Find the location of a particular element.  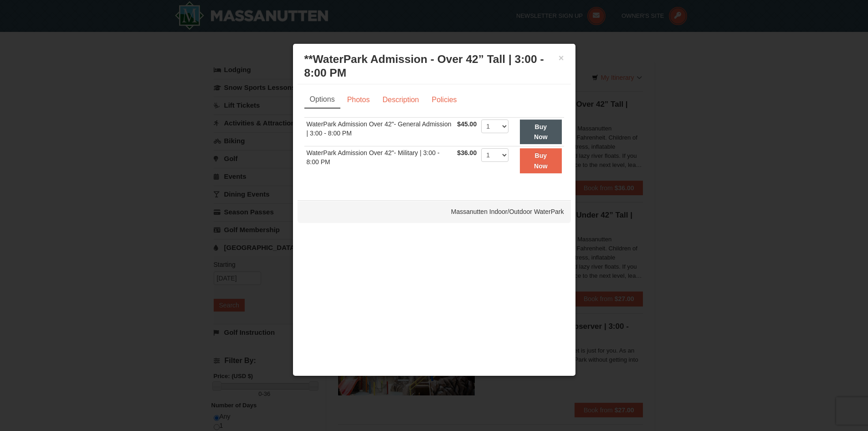

td: WaterPark Admission Over 42"- Military | 3:00 - 8:00 PM is located at coordinates (380, 160).